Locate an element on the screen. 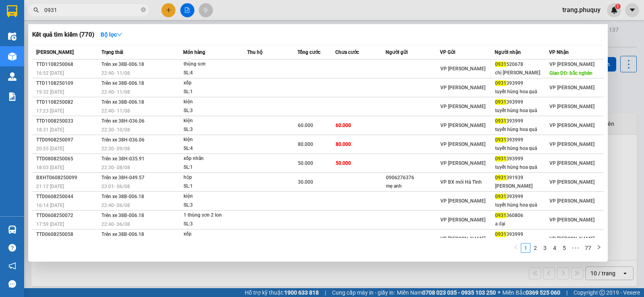 The height and width of the screenshot is (297, 644). li: Next Page is located at coordinates (598, 248).